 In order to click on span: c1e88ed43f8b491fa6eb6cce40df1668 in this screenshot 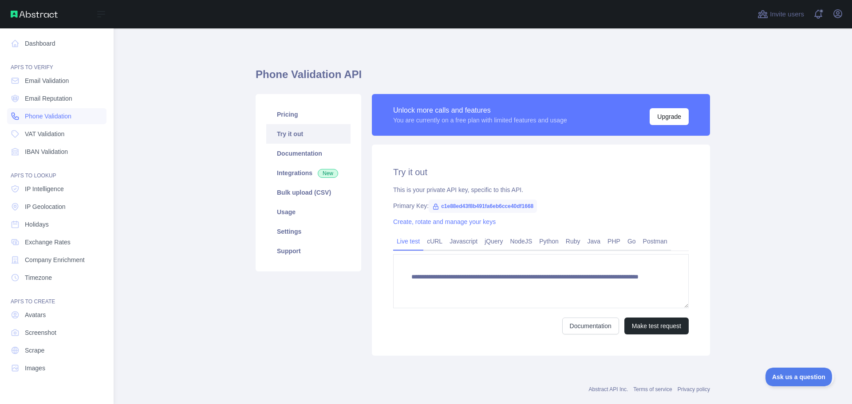, I will do `click(483, 206)`.